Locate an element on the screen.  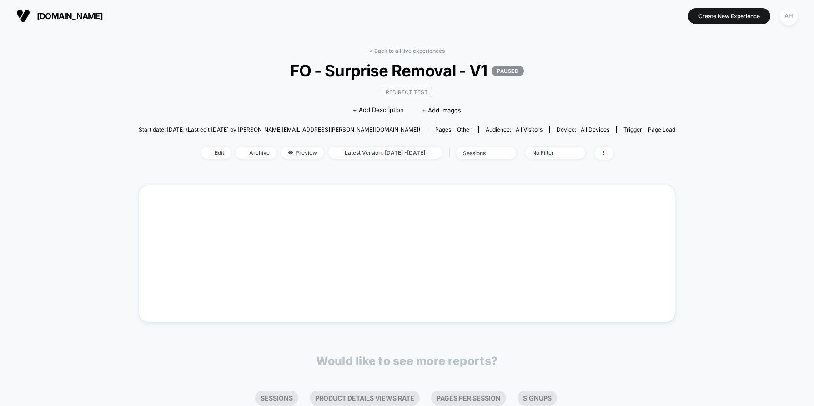
li: Sessions is located at coordinates (277, 398).